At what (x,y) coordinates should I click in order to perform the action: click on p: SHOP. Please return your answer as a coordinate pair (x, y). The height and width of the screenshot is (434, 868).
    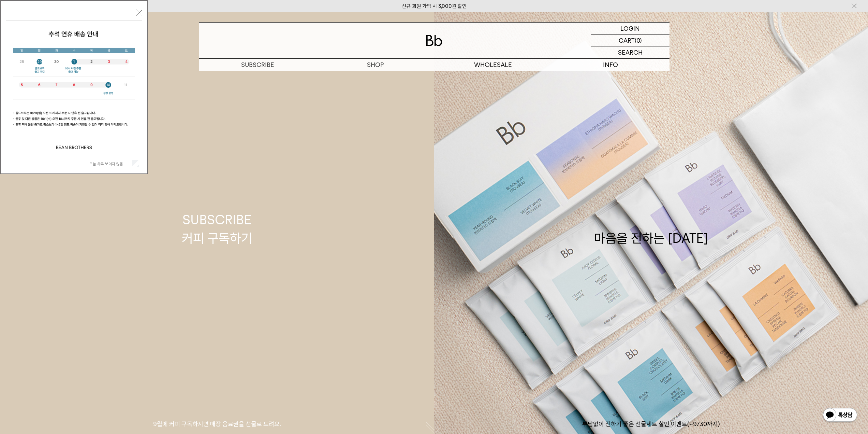
    Looking at the image, I should click on (375, 65).